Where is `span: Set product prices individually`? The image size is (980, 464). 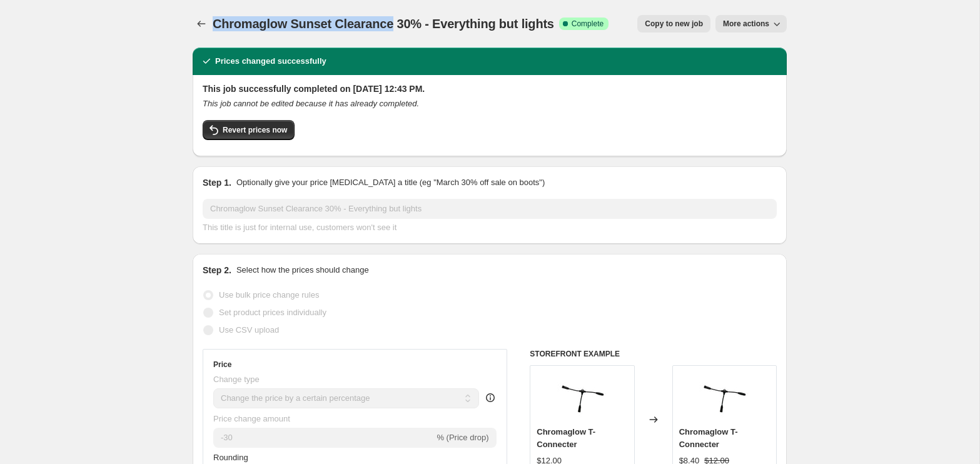
span: Set product prices individually is located at coordinates (272, 312).